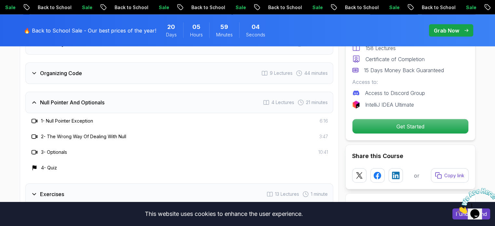  I want to click on p: Grab Now, so click(447, 31).